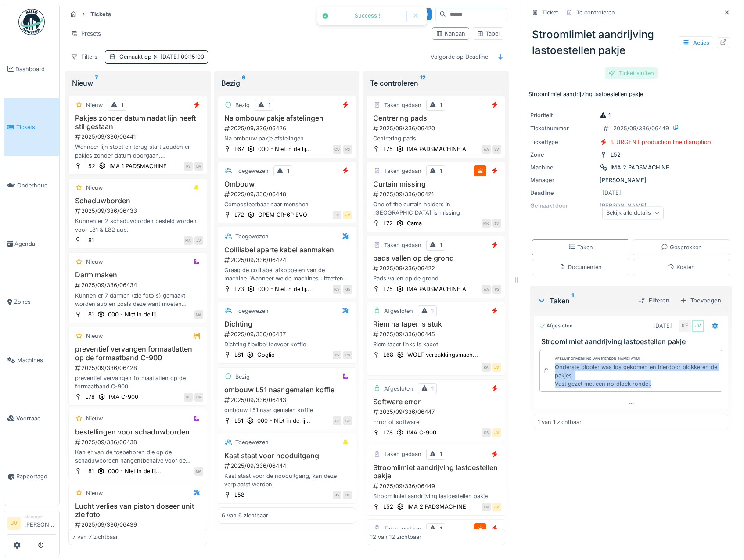  What do you see at coordinates (563, 168) in the screenshot?
I see `div: Machine` at bounding box center [563, 168].